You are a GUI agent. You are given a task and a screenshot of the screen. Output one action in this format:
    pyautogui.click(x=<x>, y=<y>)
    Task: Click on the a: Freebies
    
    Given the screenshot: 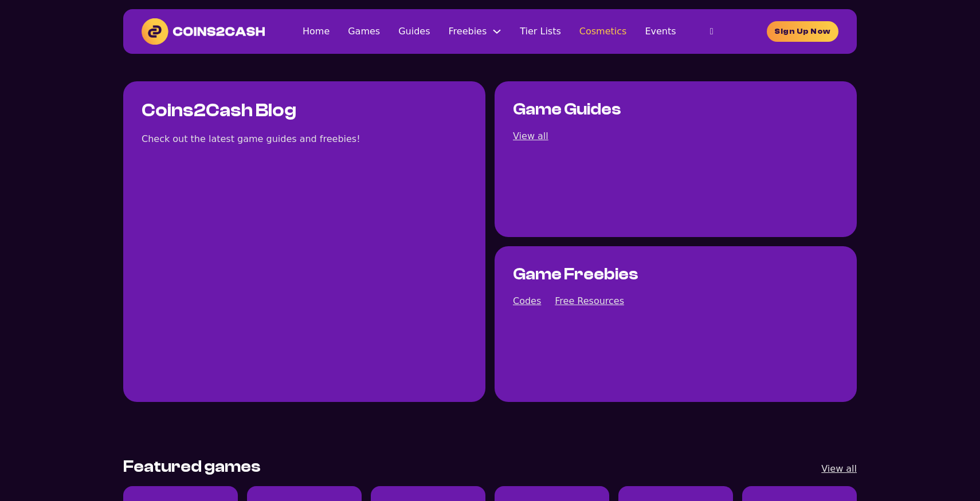 What is the action you would take?
    pyautogui.click(x=468, y=31)
    